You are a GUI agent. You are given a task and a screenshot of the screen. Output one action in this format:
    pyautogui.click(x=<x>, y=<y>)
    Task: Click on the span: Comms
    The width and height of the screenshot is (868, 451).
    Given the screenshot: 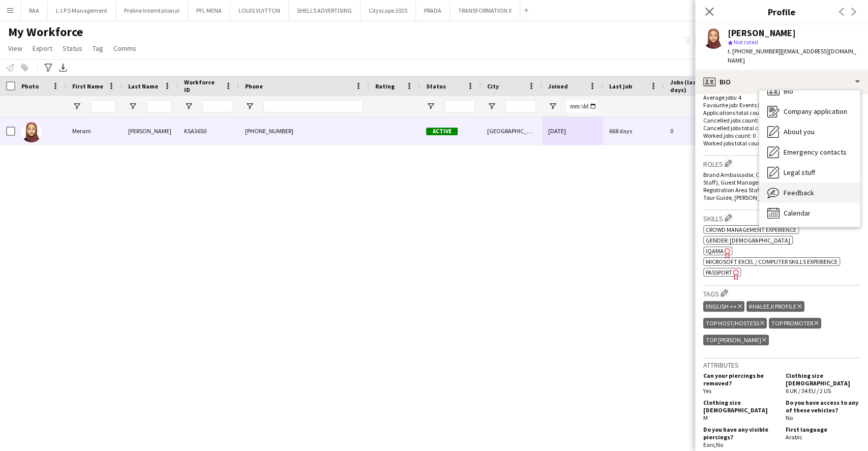 What is the action you would take?
    pyautogui.click(x=125, y=48)
    